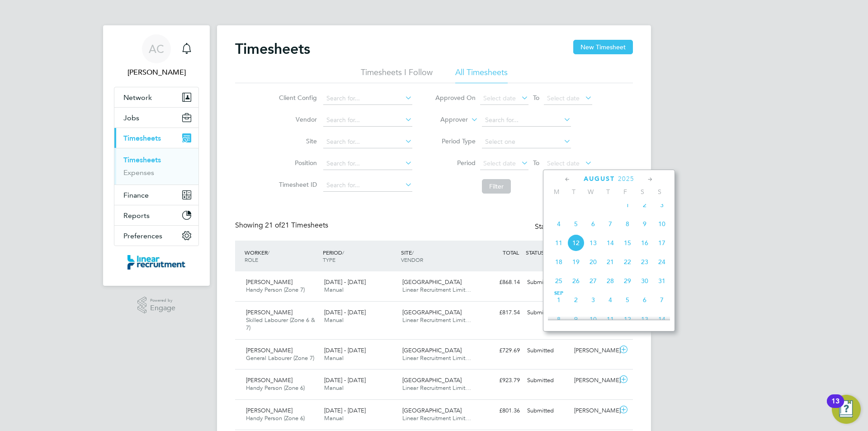 The height and width of the screenshot is (431, 868). I want to click on div: Status, so click(575, 227).